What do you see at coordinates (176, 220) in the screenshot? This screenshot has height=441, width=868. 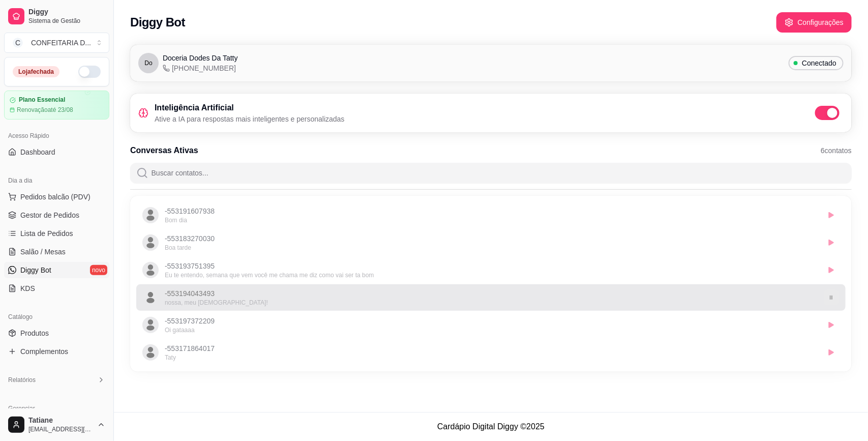 I see `span: Bom dia` at bounding box center [176, 220].